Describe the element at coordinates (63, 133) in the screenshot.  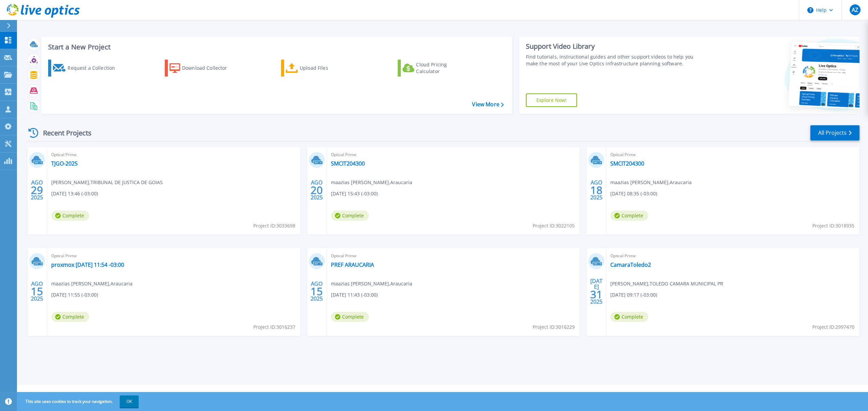
I see `div: Recent Projects` at that location.